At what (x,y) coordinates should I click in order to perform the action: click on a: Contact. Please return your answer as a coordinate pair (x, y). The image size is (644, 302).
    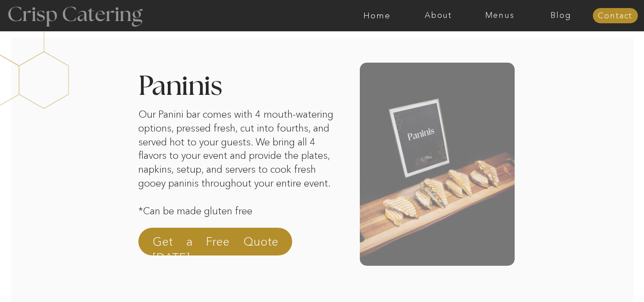
    Looking at the image, I should click on (615, 16).